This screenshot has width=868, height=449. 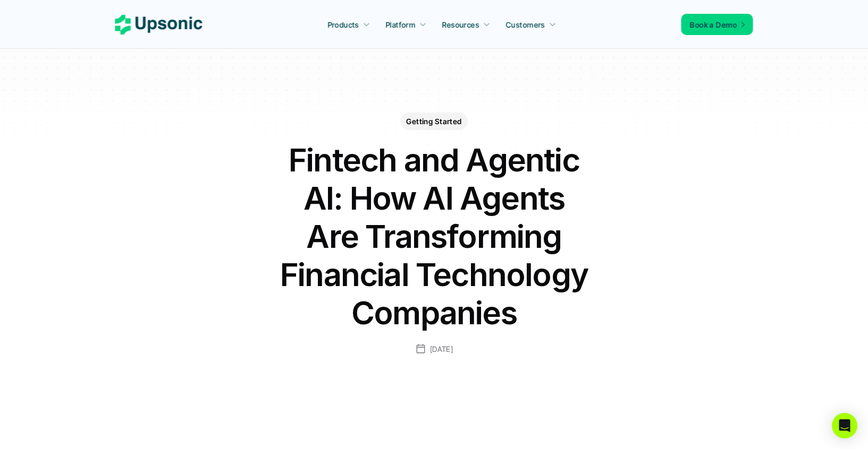 What do you see at coordinates (526, 24) in the screenshot?
I see `p: Customers` at bounding box center [526, 24].